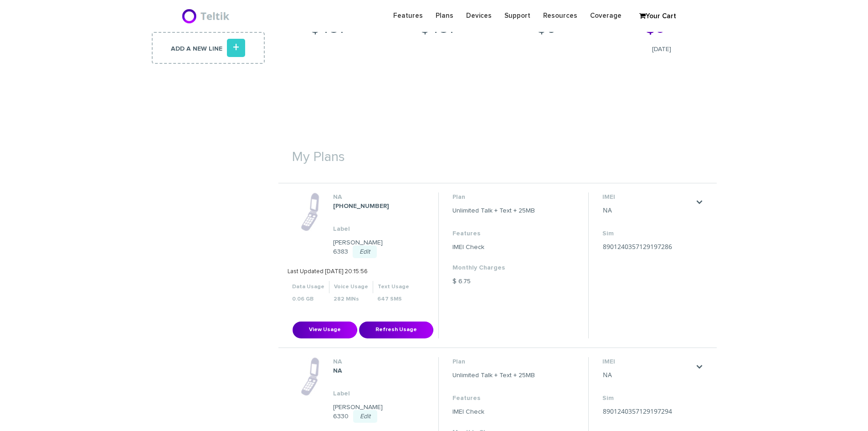  I want to click on th: 0.06 GB, so click(308, 300).